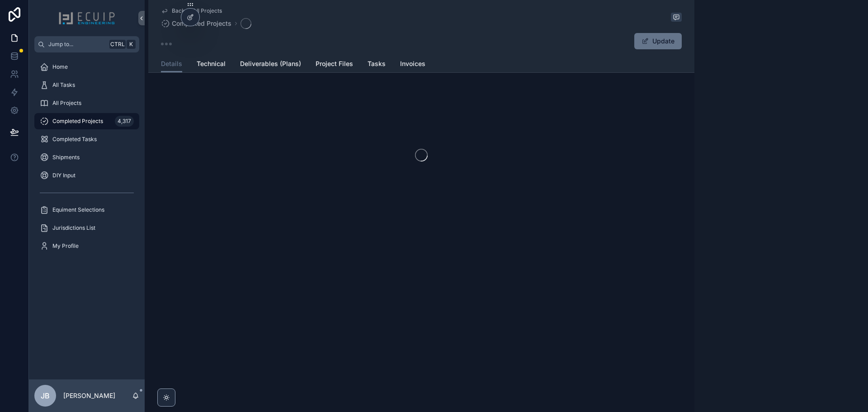  Describe the element at coordinates (117, 44) in the screenshot. I see `span: Ctrl` at that location.